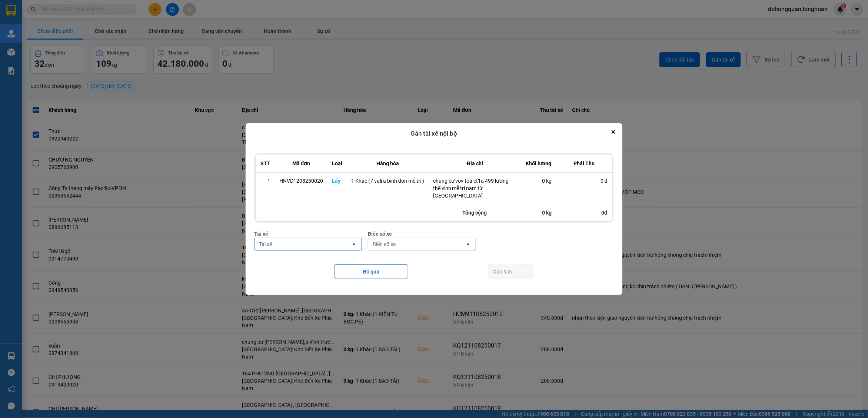 The height and width of the screenshot is (418, 868). Describe the element at coordinates (387, 181) in the screenshot. I see `div: 1 Khác (7 vali a bình đón mễ trì )` at that location.